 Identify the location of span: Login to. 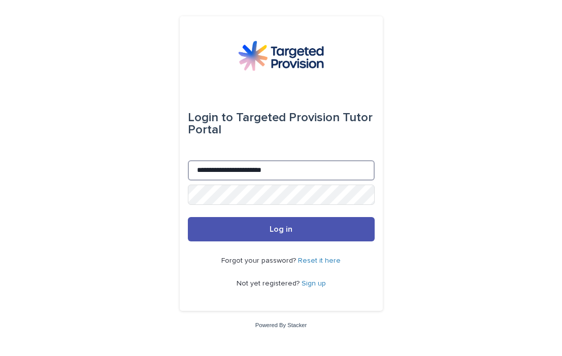
(210, 118).